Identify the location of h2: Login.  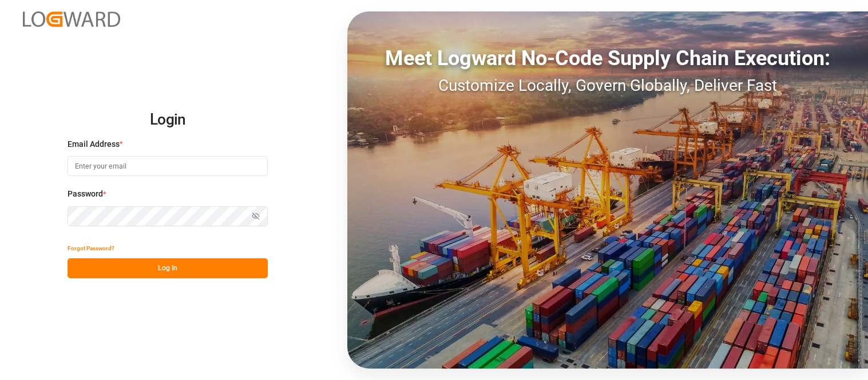
(168, 120).